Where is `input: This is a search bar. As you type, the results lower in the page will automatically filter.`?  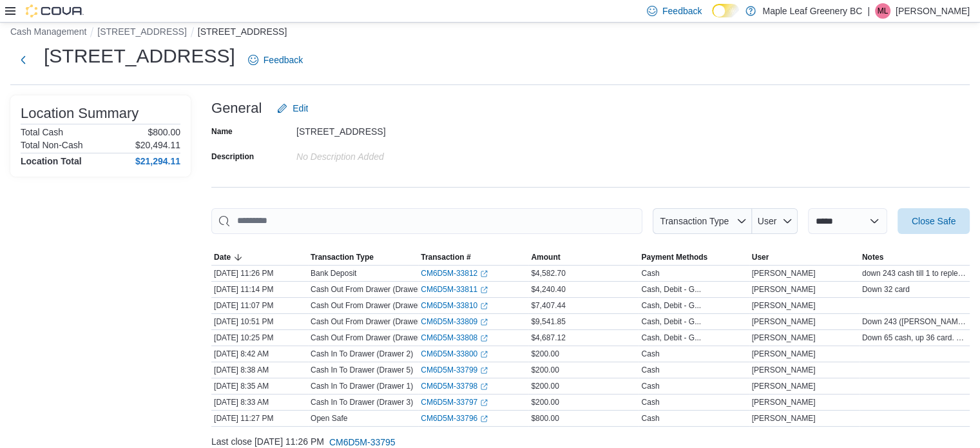 input: This is a search bar. As you type, the results lower in the page will automatically filter. is located at coordinates (426, 221).